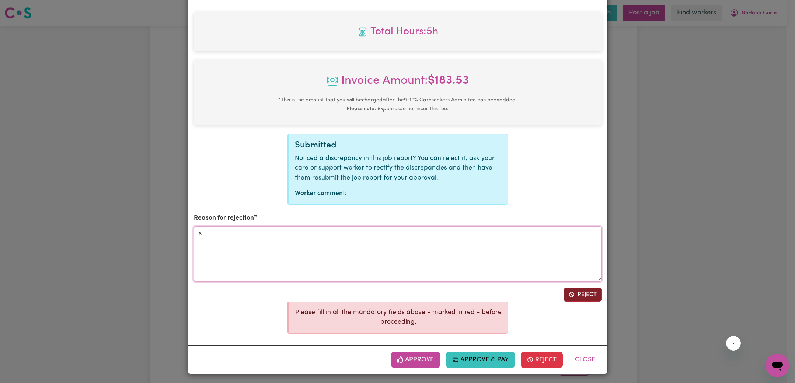  What do you see at coordinates (24, 8) in the screenshot?
I see `span: Need any help?` at bounding box center [24, 8].